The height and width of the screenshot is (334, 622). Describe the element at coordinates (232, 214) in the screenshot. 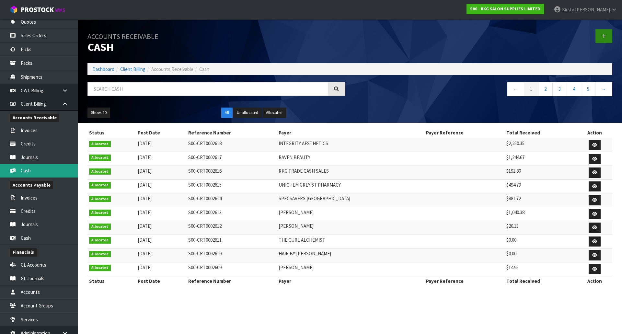

I see `td: S00-CRT0002613` at that location.